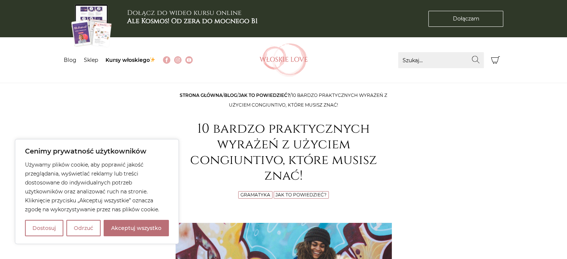 The height and width of the screenshot is (259, 567). I want to click on b: Ale Kosmos! Od zera do mocnego B1, so click(192, 21).